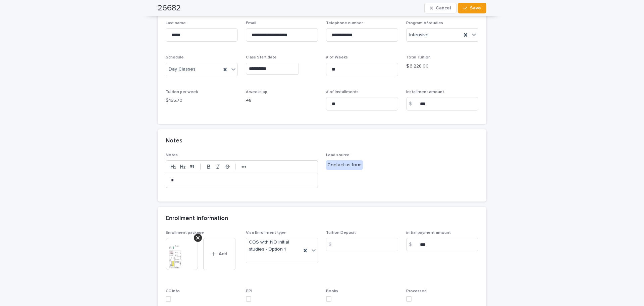 This screenshot has width=644, height=306. I want to click on span: Installment amount, so click(425, 92).